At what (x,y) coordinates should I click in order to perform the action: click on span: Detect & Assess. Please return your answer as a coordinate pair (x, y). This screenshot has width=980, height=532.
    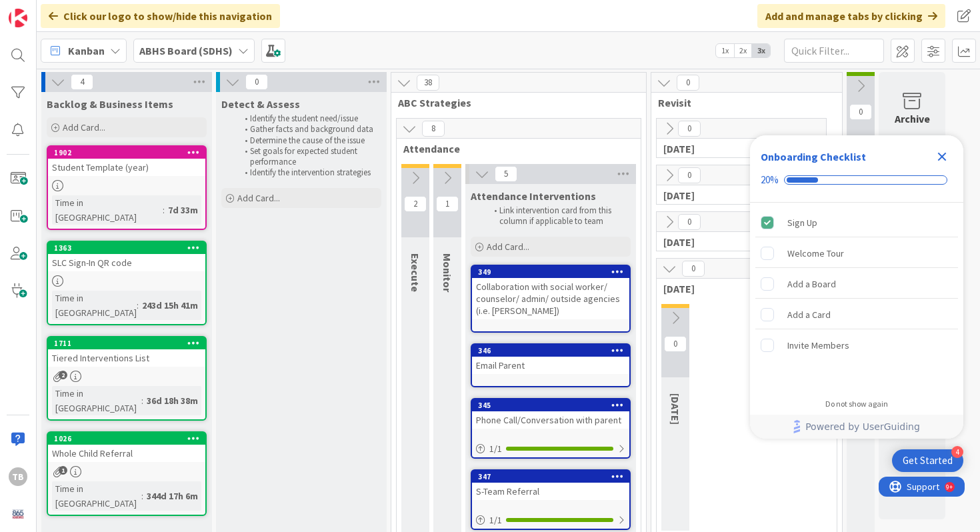
    Looking at the image, I should click on (261, 104).